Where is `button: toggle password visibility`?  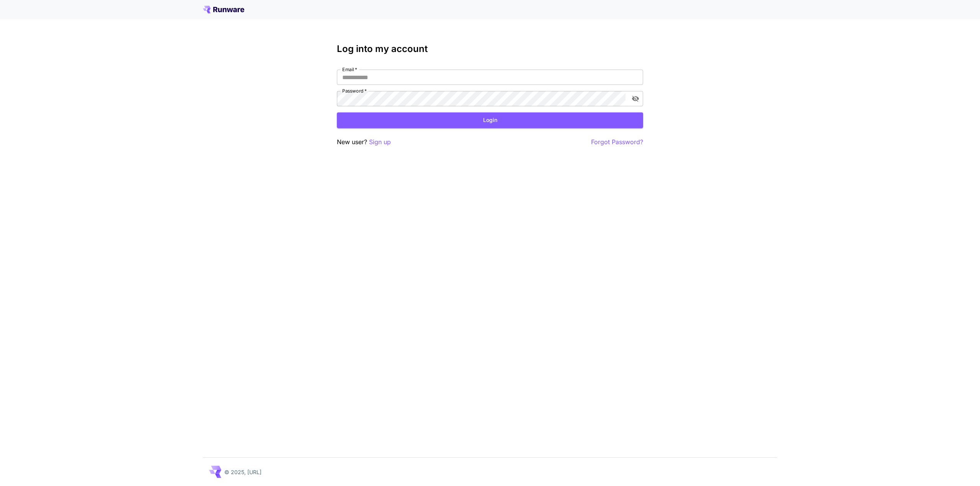 button: toggle password visibility is located at coordinates (635, 98).